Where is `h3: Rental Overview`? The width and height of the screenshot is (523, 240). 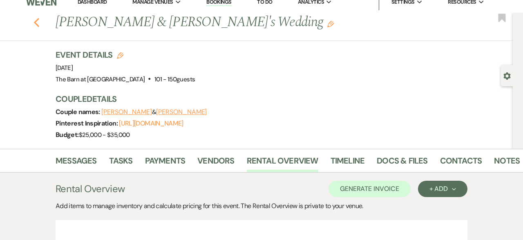
h3: Rental Overview is located at coordinates (90, 189).